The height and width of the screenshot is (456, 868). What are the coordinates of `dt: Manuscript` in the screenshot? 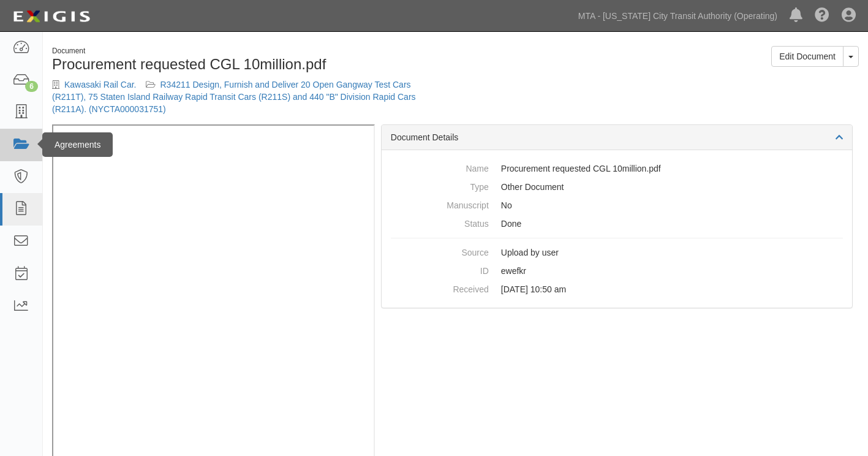 It's located at (440, 204).